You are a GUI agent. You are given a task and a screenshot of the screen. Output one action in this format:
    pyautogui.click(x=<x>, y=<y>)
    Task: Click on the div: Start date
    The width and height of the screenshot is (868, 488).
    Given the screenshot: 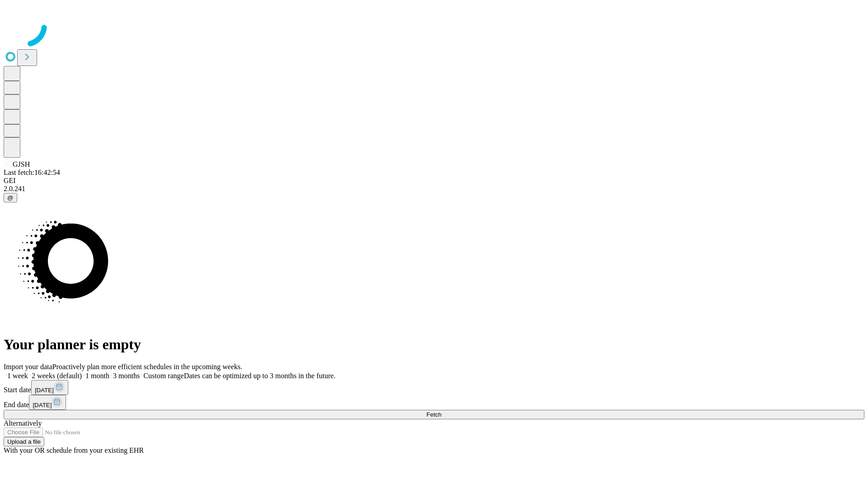 What is the action you would take?
    pyautogui.click(x=434, y=387)
    